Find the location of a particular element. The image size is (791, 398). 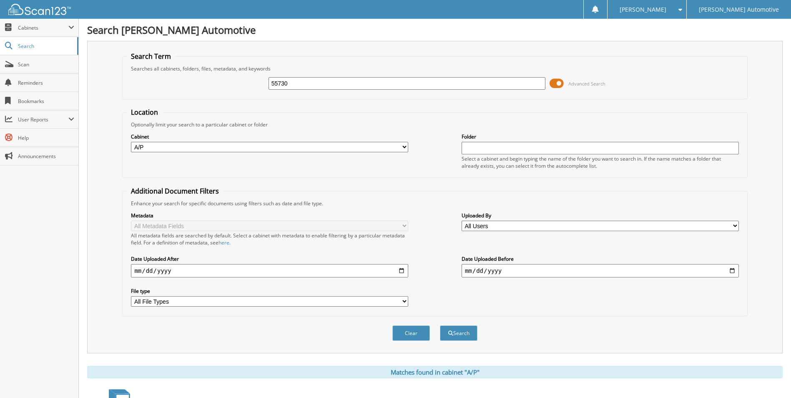

div: Searches all cabinets, folders, files, metadata, and keywords is located at coordinates (435, 68).